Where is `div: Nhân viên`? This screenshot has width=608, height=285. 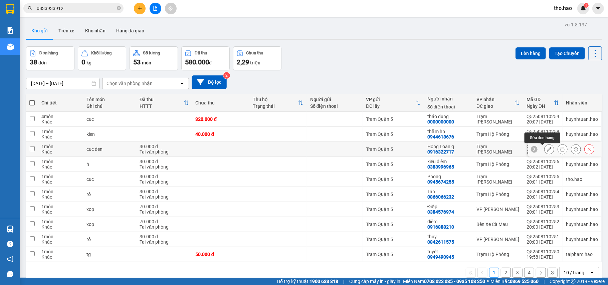 div: Nhân viên is located at coordinates (582, 103).